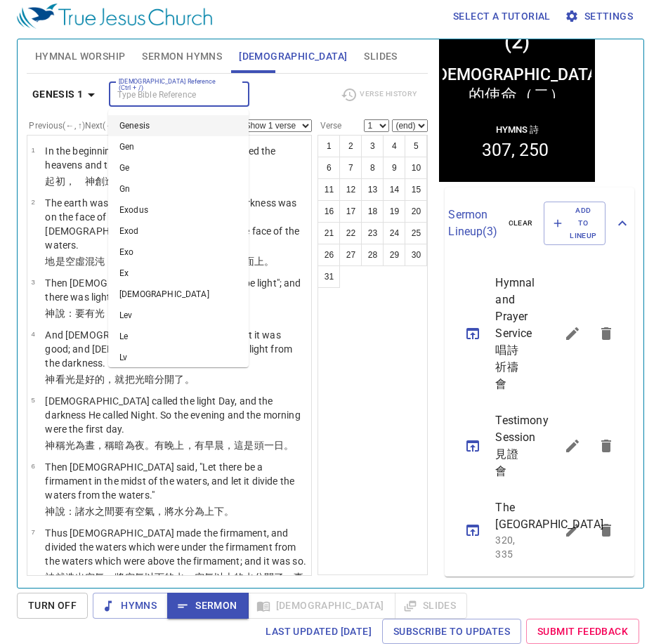  Describe the element at coordinates (178, 337) in the screenshot. I see `li: Le` at that location.